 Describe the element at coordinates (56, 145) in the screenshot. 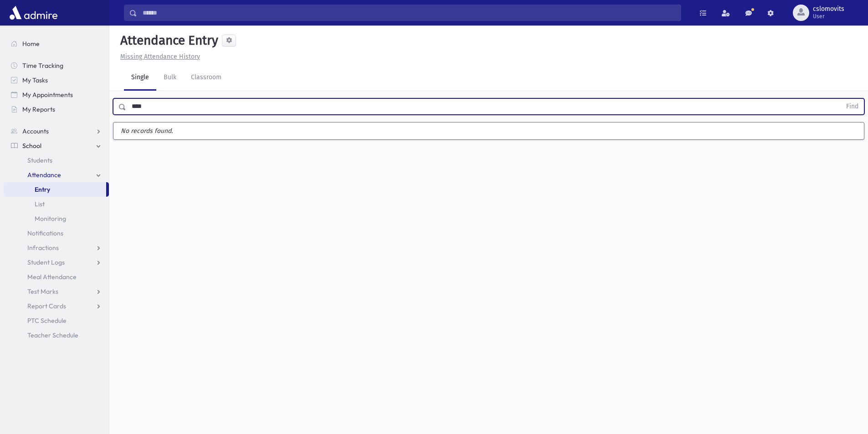

I see `a: School` at that location.